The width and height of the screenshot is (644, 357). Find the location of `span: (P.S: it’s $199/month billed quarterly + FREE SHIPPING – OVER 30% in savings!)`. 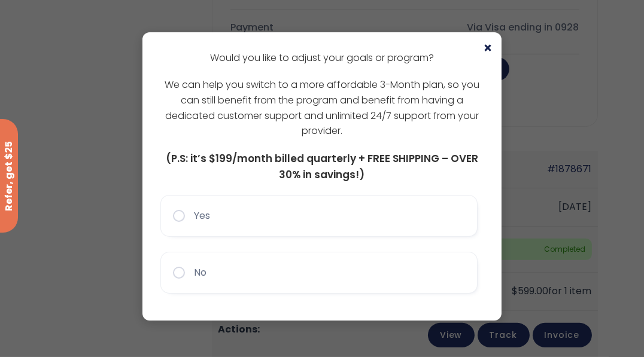

span: (P.S: it’s $199/month billed quarterly + FREE SHIPPING – OVER 30% in savings!) is located at coordinates (322, 166).